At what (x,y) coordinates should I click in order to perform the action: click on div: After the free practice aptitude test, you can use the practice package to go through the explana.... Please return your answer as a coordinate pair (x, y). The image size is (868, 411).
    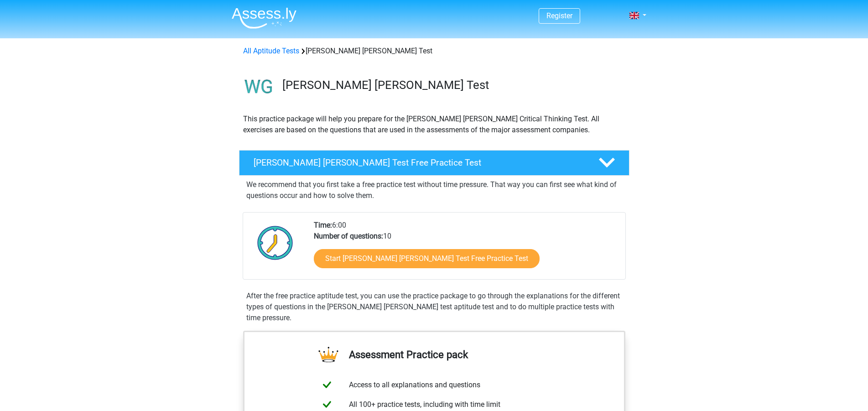
    Looking at the image, I should click on (434, 307).